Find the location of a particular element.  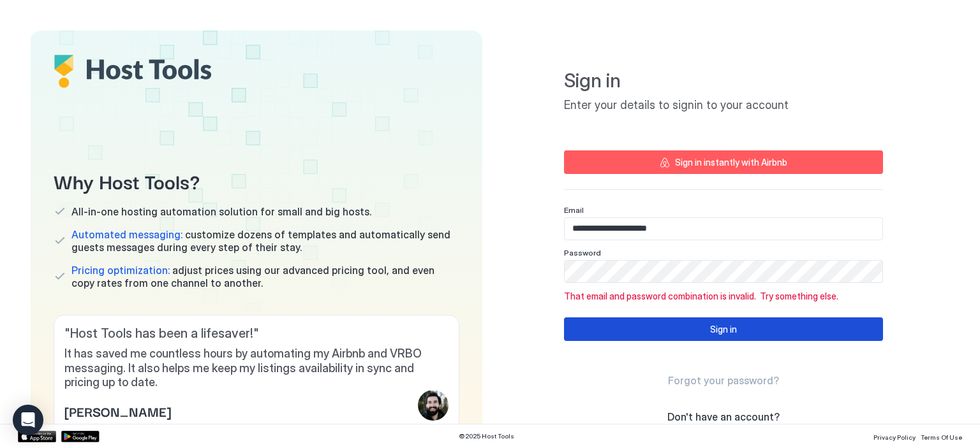

a: Google Play Store is located at coordinates (80, 437).